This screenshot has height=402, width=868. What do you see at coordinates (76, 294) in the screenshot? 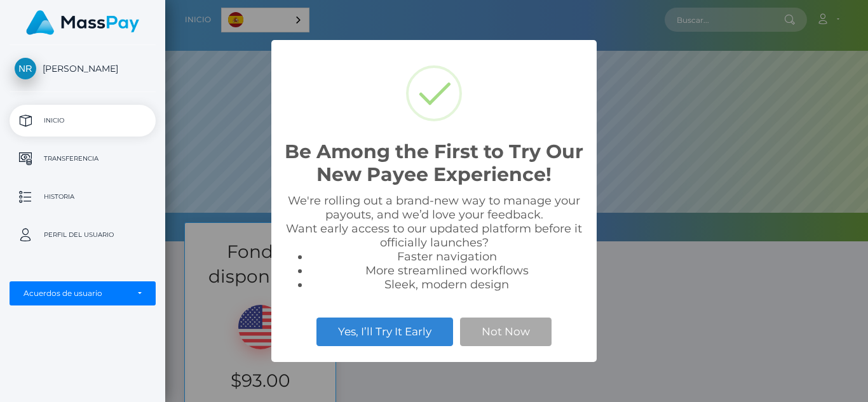
I see `div: Acuerdos de usuario` at bounding box center [76, 294].